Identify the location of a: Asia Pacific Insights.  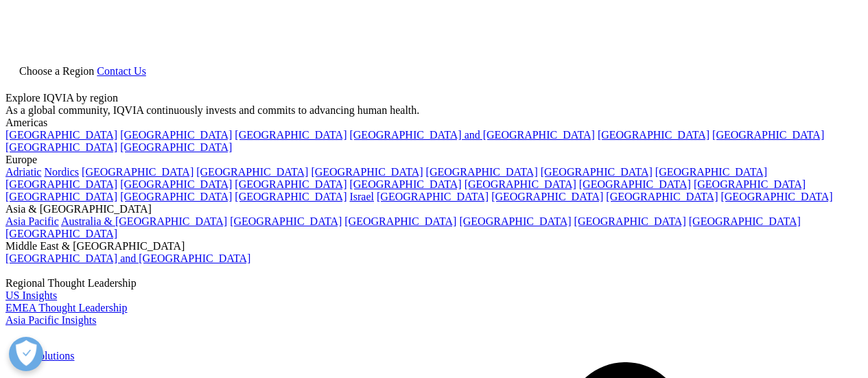
(51, 320).